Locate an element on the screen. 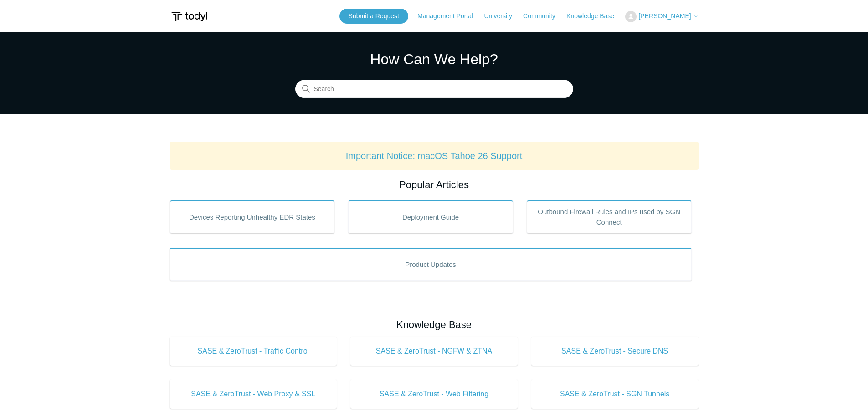 The width and height of the screenshot is (868, 415). a: SASE & ZeroTrust - Web Proxy & SSL is located at coordinates (253, 394).